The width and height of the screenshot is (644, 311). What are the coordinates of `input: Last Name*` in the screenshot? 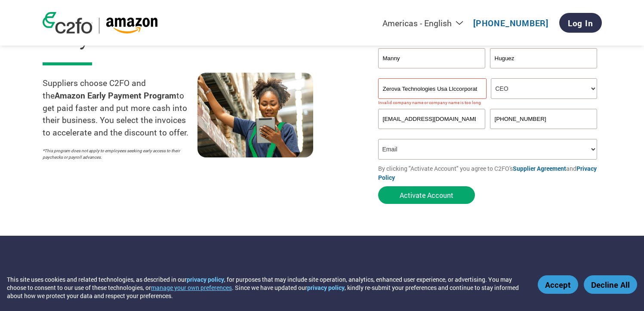 It's located at (544, 58).